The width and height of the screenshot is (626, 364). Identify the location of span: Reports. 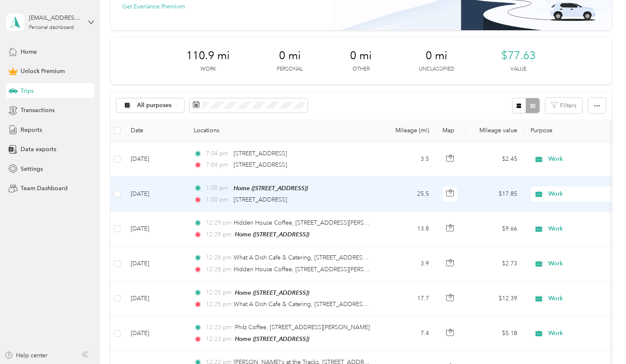
(32, 130).